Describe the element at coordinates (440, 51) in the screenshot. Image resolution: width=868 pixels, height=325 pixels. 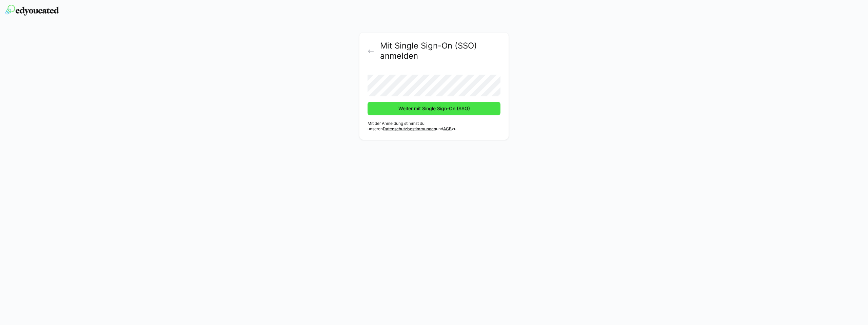
I see `h2: Mit Single Sign-On (SSO) anmelden` at that location.